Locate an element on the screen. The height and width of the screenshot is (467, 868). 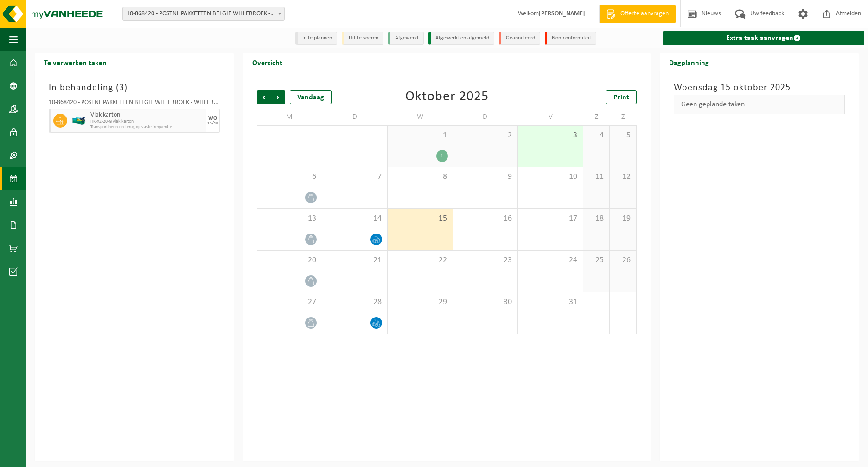
a: Offerte aanvragen is located at coordinates (638, 14).